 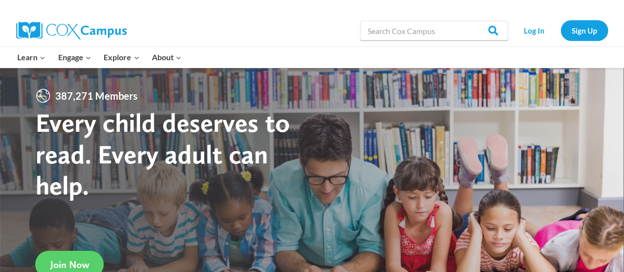 I want to click on strong: Every child deserves to read. Every adult can help., so click(x=163, y=153).